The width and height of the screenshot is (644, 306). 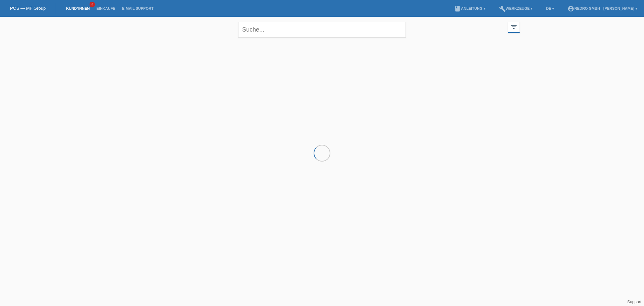 What do you see at coordinates (550, 8) in the screenshot?
I see `a: DE ▾` at bounding box center [550, 8].